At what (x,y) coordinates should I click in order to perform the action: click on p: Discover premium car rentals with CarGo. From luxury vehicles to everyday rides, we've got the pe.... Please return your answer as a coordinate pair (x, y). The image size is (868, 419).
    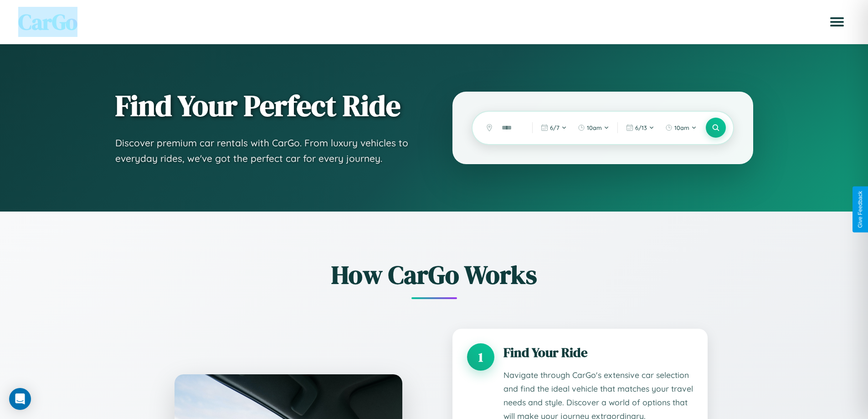
    Looking at the image, I should click on (266, 150).